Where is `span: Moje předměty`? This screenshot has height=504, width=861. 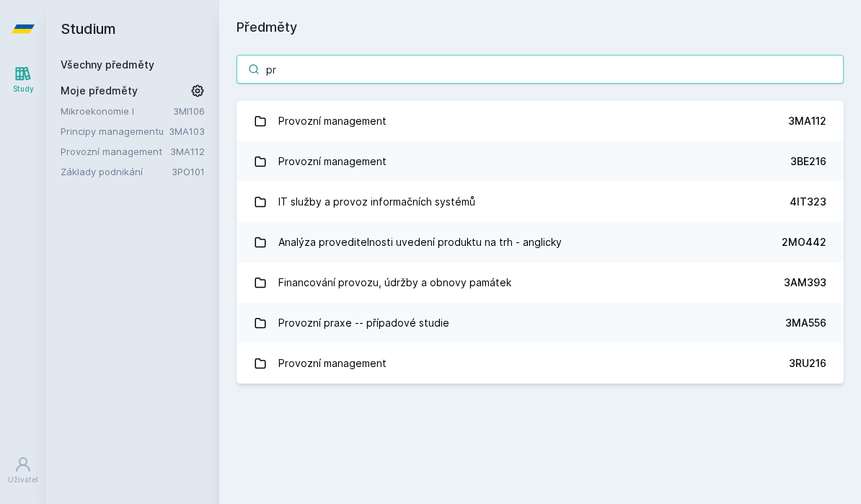 span: Moje předměty is located at coordinates (99, 91).